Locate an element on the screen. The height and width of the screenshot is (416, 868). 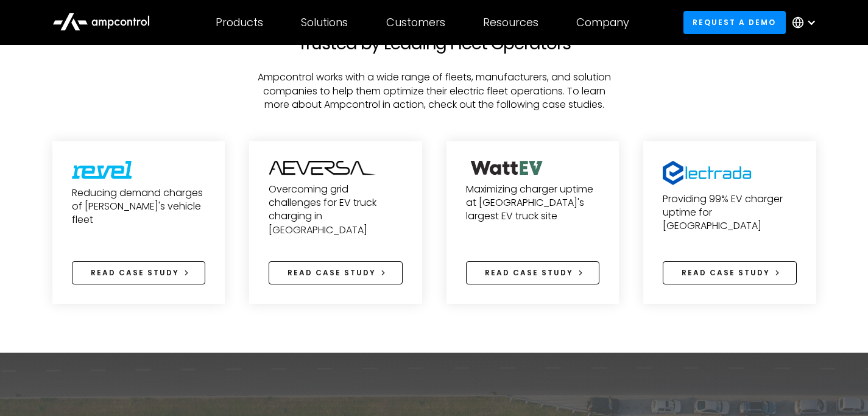
div: Products is located at coordinates (240, 23).